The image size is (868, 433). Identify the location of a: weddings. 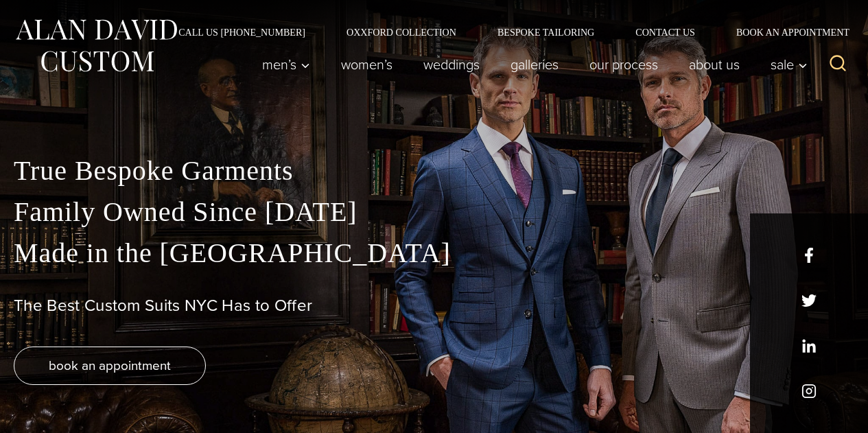
(452, 65).